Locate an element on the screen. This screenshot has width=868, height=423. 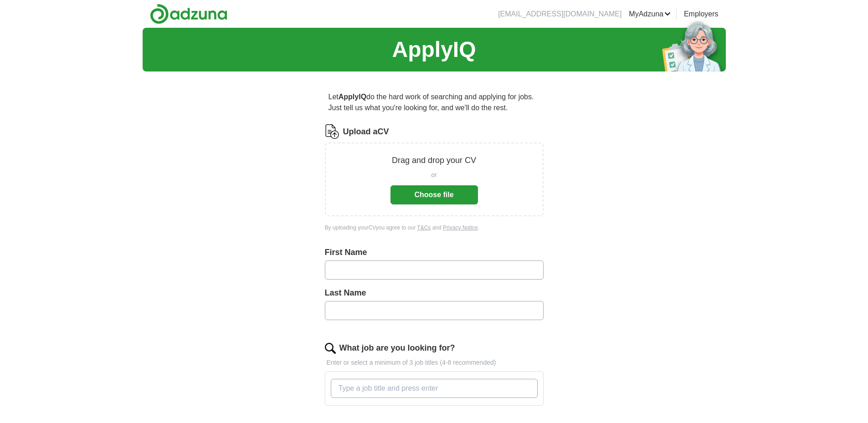
h1: ApplyIQ is located at coordinates (434, 49).